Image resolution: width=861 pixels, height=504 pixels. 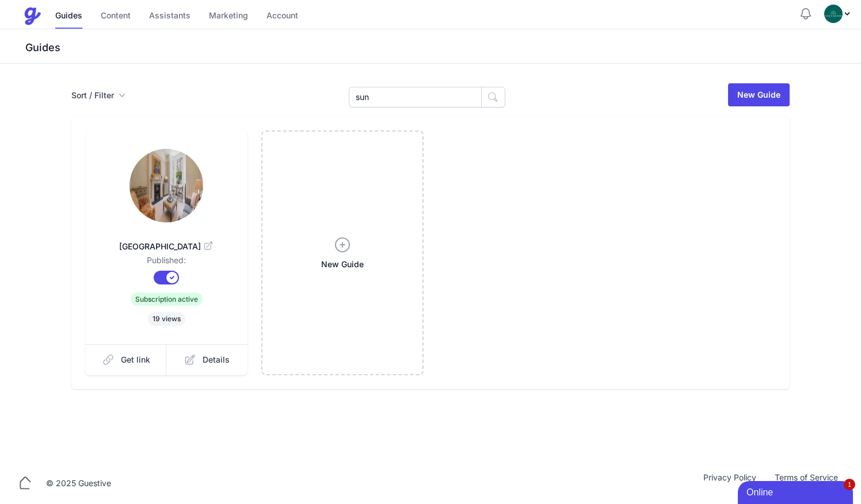 I want to click on a: Terms of Service, so click(x=806, y=484).